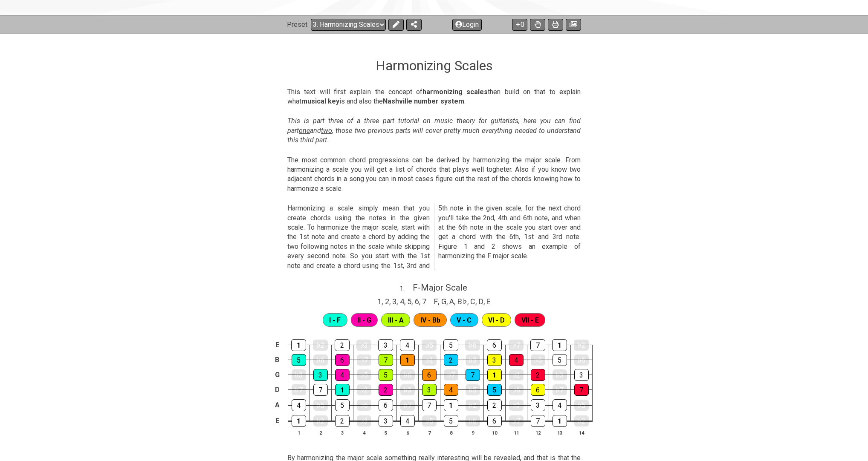  Describe the element at coordinates (520, 24) in the screenshot. I see `button: 0` at that location.